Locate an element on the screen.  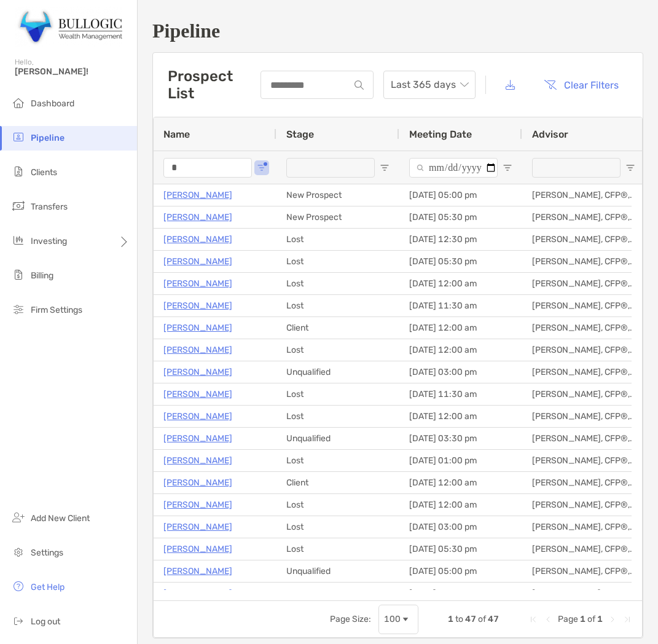
div: Next Page is located at coordinates (613, 619).